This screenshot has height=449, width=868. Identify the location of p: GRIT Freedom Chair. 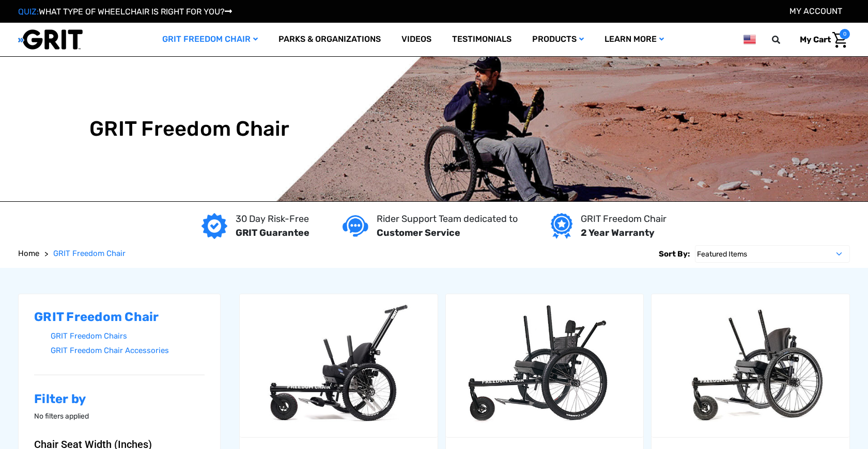
(624, 219).